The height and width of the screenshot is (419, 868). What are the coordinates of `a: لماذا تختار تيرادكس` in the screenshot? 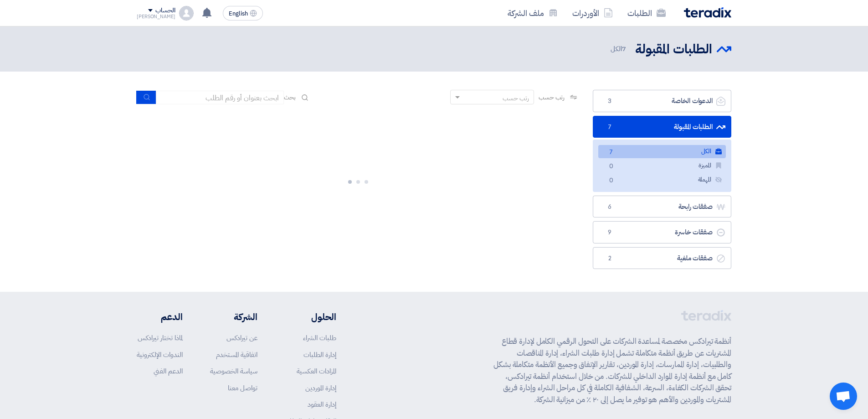 It's located at (160, 338).